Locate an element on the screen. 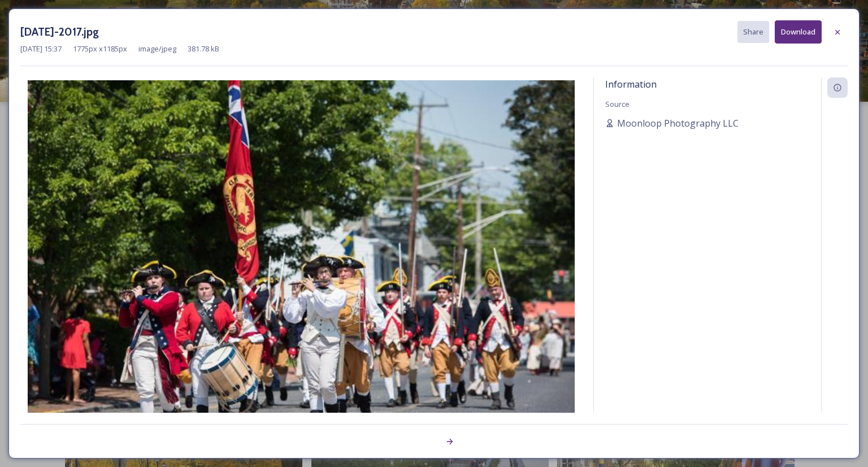 The height and width of the screenshot is (467, 868). img: eb950d35-0436-4510-a0bd-4599017116cd.jpg is located at coordinates (301, 263).